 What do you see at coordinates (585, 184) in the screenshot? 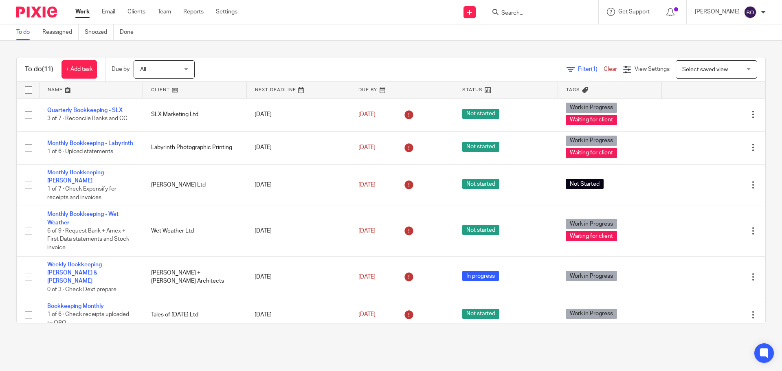
I see `span: Not Started` at bounding box center [585, 184].